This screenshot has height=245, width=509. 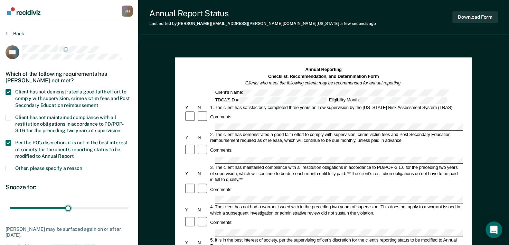 I want to click on div: 4. The client has not had a warrant issued with in the preceding two years of supervision. This d..., so click(x=337, y=210).